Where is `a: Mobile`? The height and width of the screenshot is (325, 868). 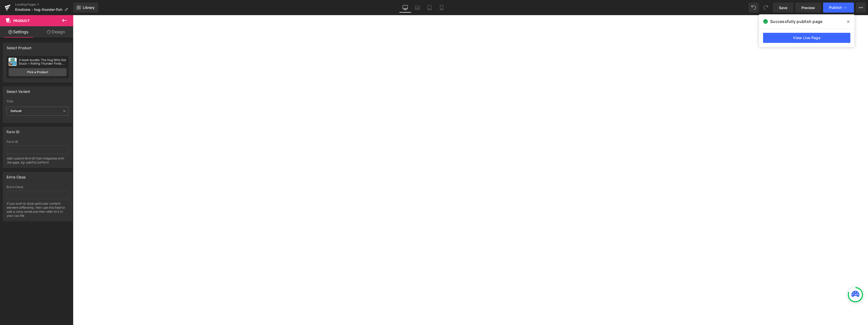
a: Mobile is located at coordinates (442, 8).